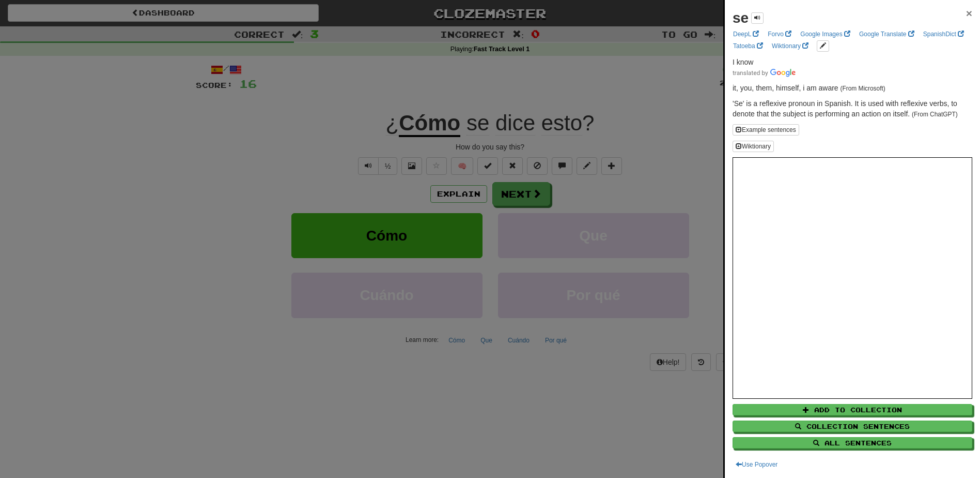 The height and width of the screenshot is (478, 980). Describe the element at coordinates (790, 46) in the screenshot. I see `a: Wiktionary` at that location.